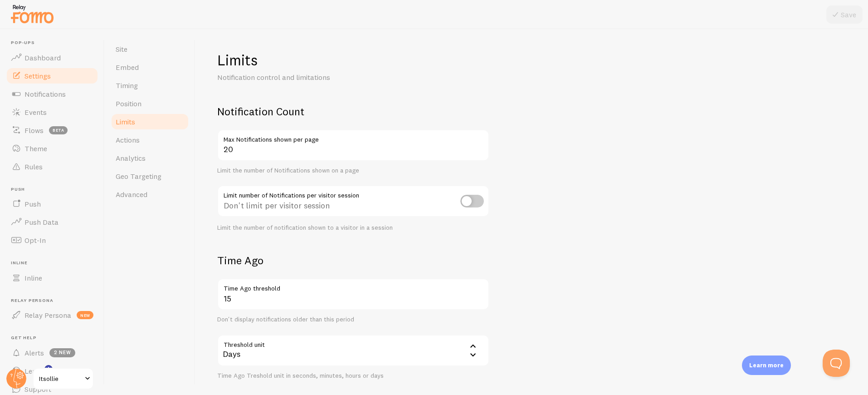 The height and width of the screenshot is (395, 868). I want to click on a: Limits, so click(150, 122).